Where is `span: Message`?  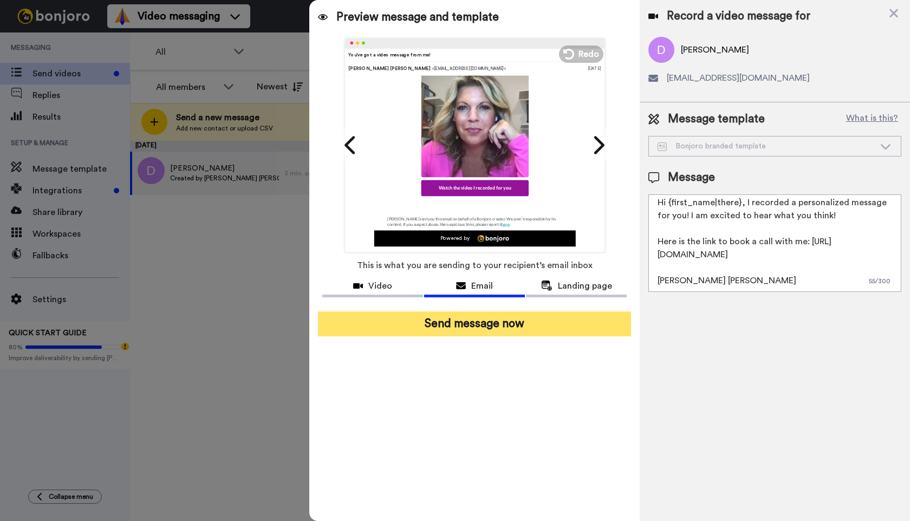
span: Message is located at coordinates (691, 178).